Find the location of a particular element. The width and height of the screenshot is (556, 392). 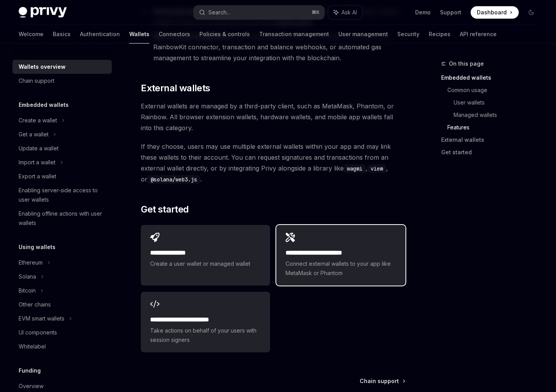

button: Toggle dark mode is located at coordinates (531, 12).